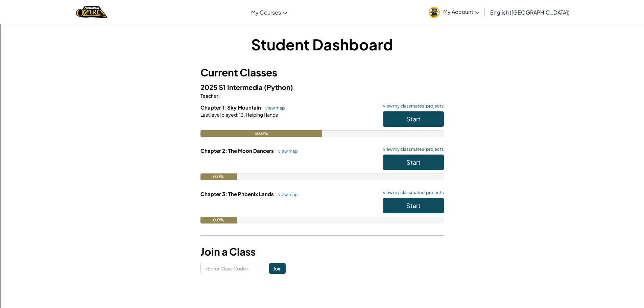 Image resolution: width=644 pixels, height=308 pixels. I want to click on a: My Courses, so click(269, 12).